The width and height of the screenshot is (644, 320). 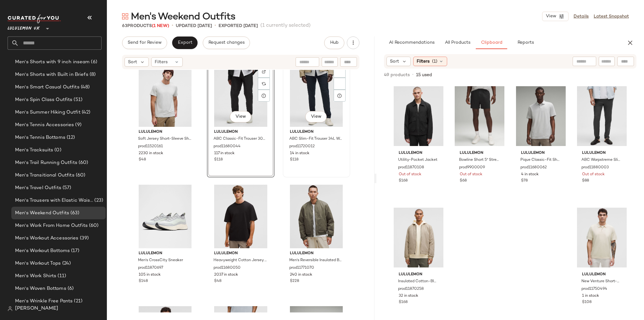 What do you see at coordinates (418, 160) in the screenshot?
I see `span: Utility-Pocket Jacket` at bounding box center [418, 160].